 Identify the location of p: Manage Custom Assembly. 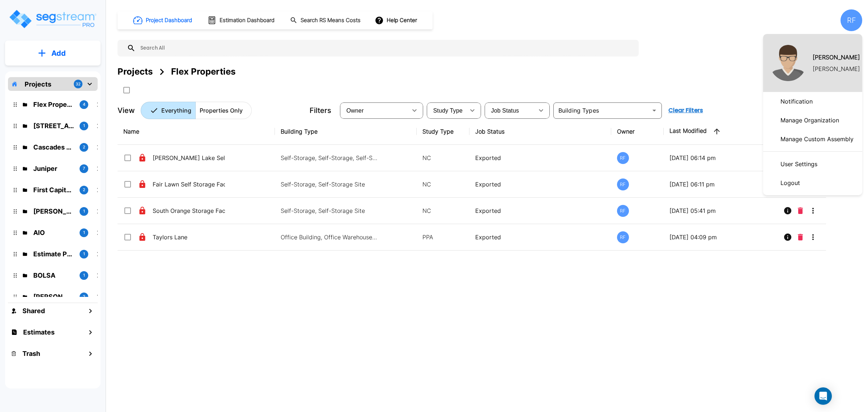
(817, 139).